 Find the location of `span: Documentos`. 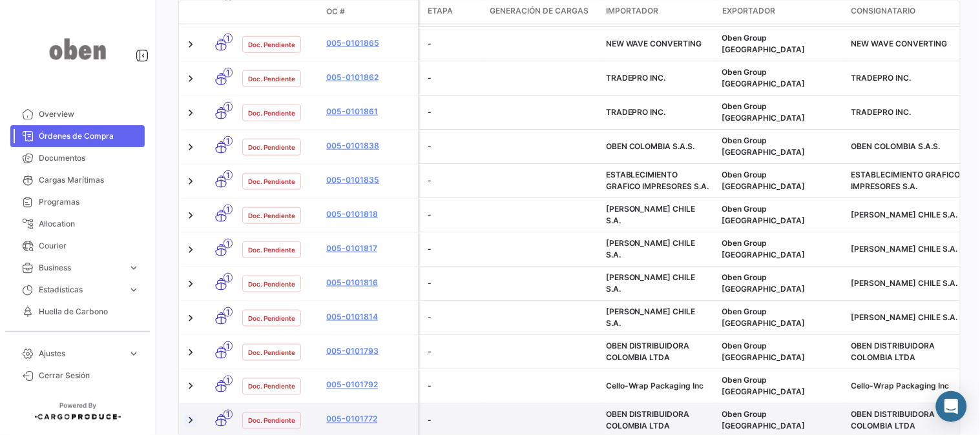

span: Documentos is located at coordinates (89, 158).